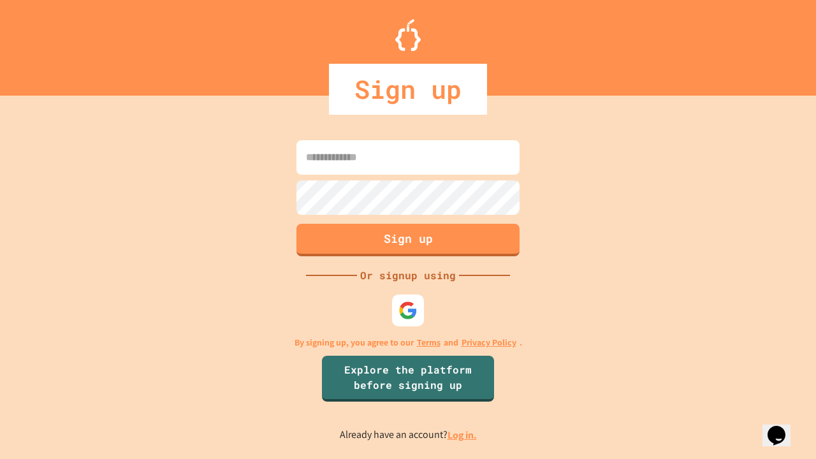 Image resolution: width=816 pixels, height=459 pixels. I want to click on a: Privacy Policy, so click(489, 342).